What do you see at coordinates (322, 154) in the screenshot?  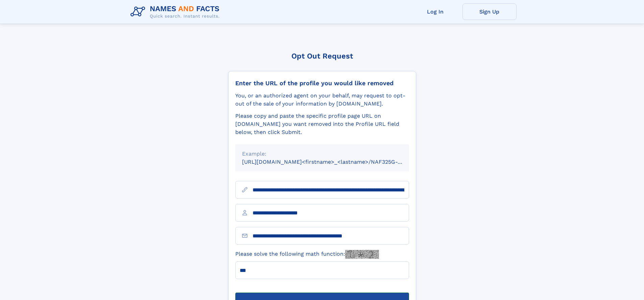 I see `div: Example:` at bounding box center [322, 154].